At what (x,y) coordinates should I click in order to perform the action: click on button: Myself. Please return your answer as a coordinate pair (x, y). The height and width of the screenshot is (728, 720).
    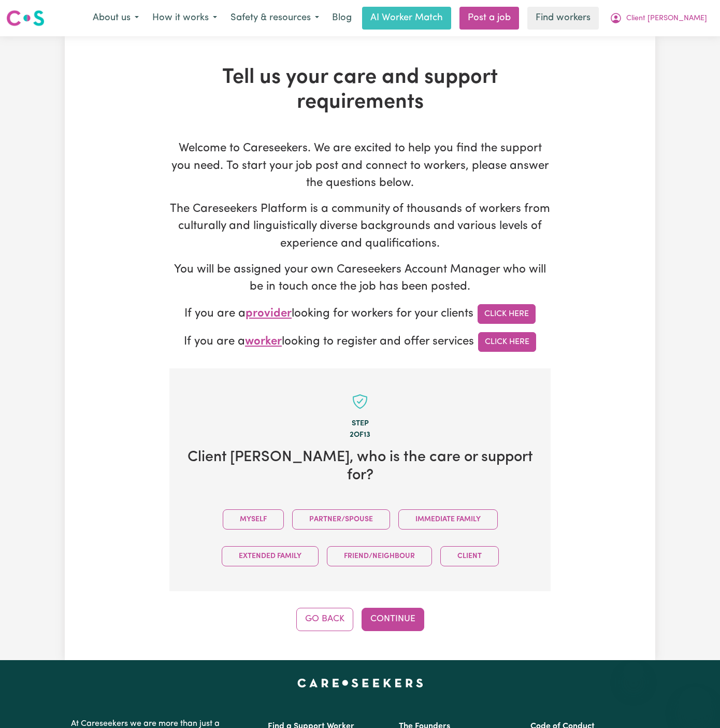
    Looking at the image, I should click on (253, 520).